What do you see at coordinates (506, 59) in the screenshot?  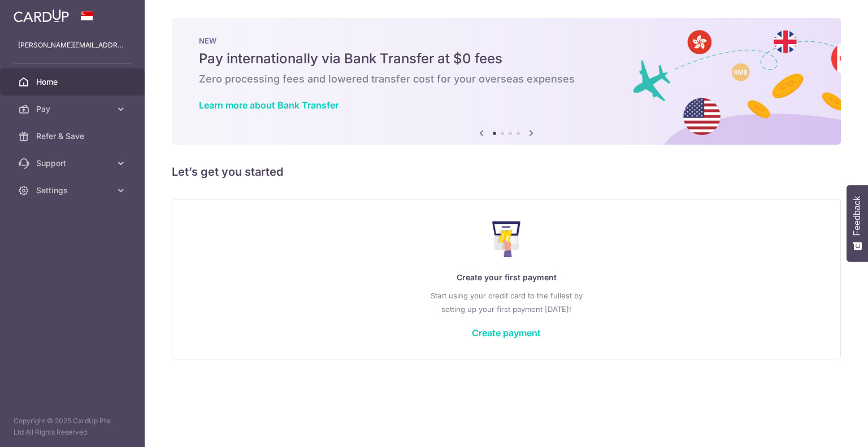 I see `h5: Pay internationally via Bank Transfer at $0 fees` at bounding box center [506, 59].